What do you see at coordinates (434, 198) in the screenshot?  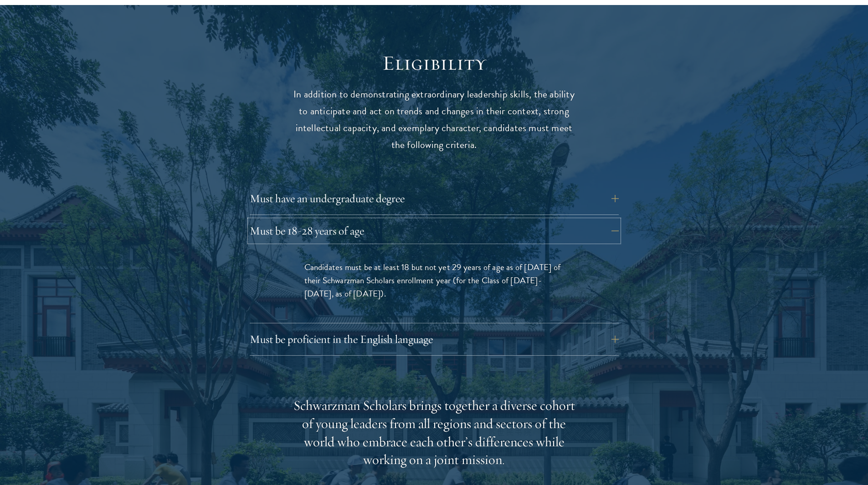 I see `button: Must have an undergraduate degree` at bounding box center [434, 198].